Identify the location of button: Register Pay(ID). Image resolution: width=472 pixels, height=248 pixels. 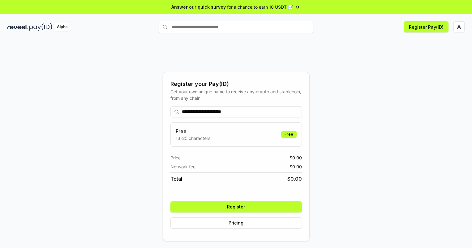
(426, 27).